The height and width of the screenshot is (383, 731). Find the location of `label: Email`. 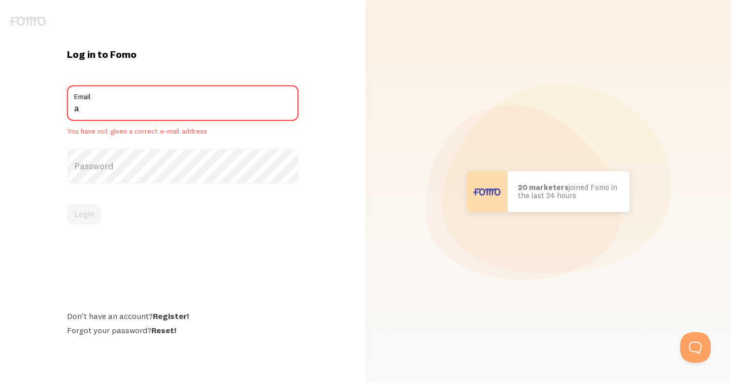

label: Email is located at coordinates (183, 94).